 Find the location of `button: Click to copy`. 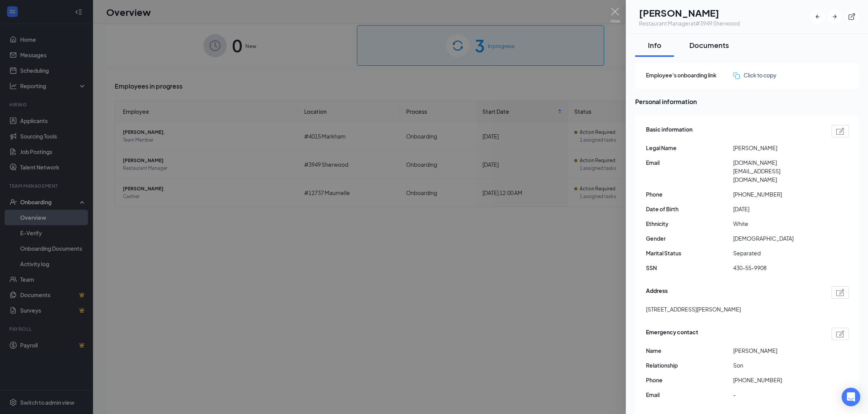

button: Click to copy is located at coordinates (755, 75).